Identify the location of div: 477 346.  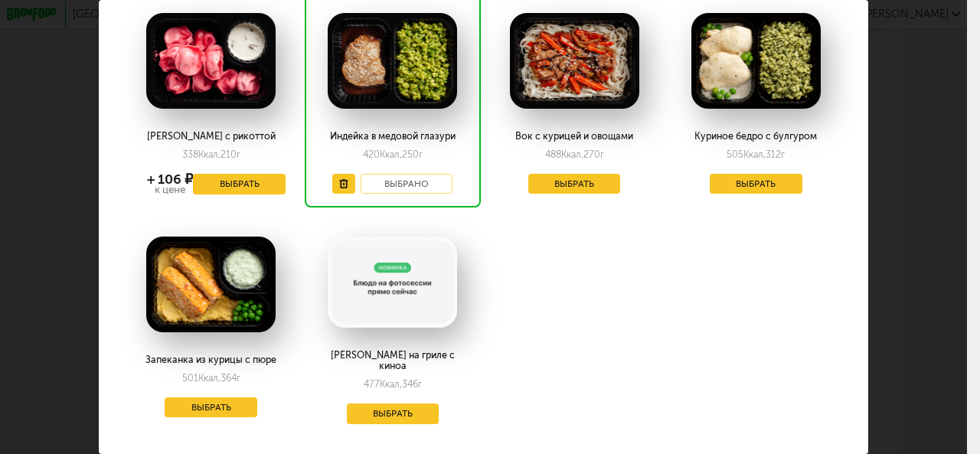
(393, 383).